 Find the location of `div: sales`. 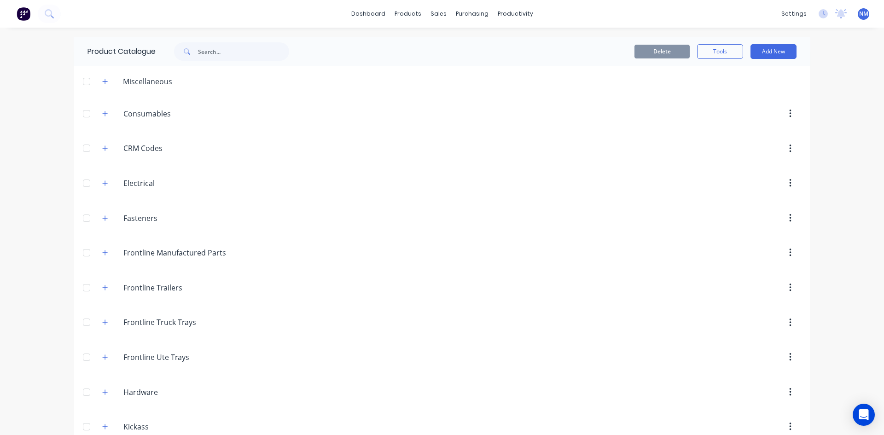

div: sales is located at coordinates (438, 14).